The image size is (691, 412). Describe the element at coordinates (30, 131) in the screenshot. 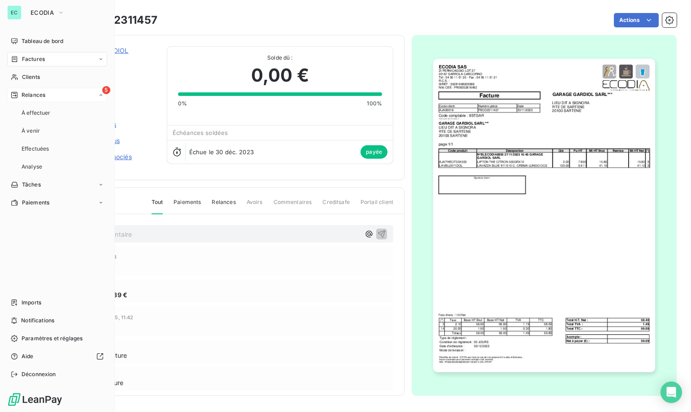

I see `span: À venir` at that location.